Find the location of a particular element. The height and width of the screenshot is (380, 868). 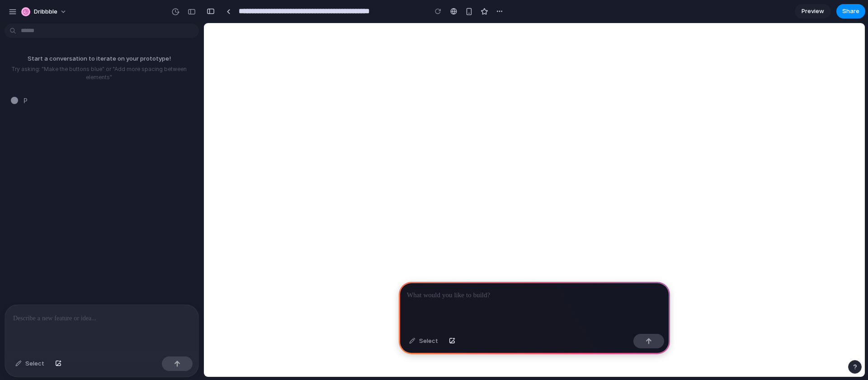

span: Preview is located at coordinates (813, 11).